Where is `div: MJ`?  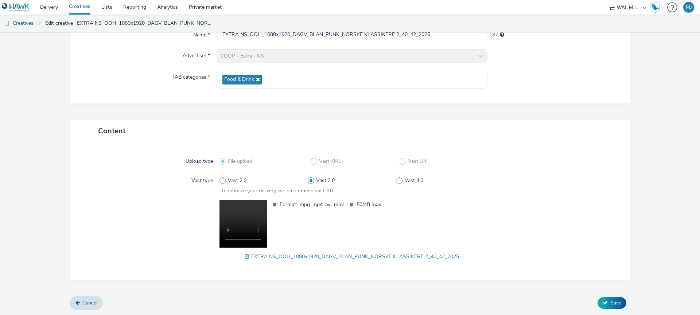
div: MJ is located at coordinates (689, 7).